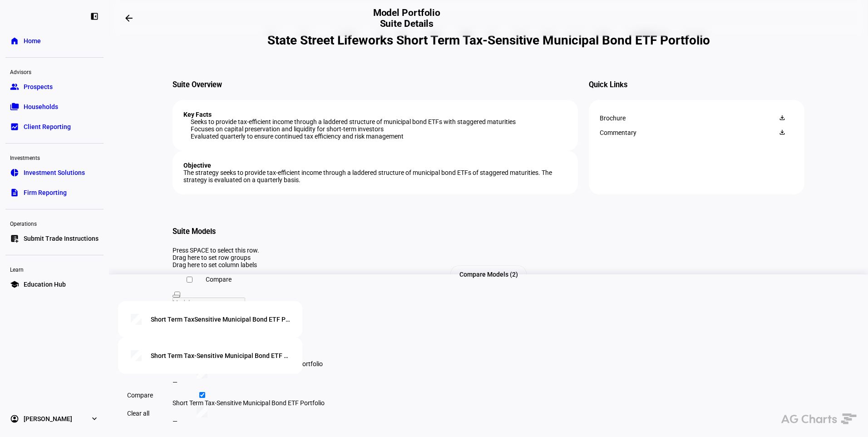 This screenshot has width=868, height=437. I want to click on h4: Objective, so click(375, 165).